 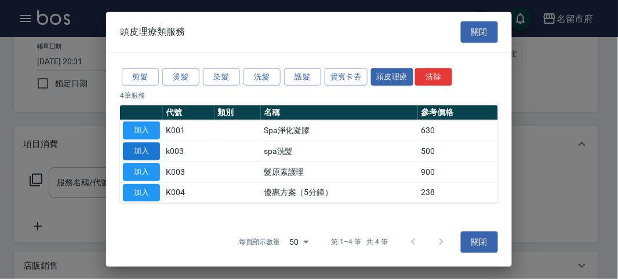 I want to click on td: K003, so click(x=189, y=172).